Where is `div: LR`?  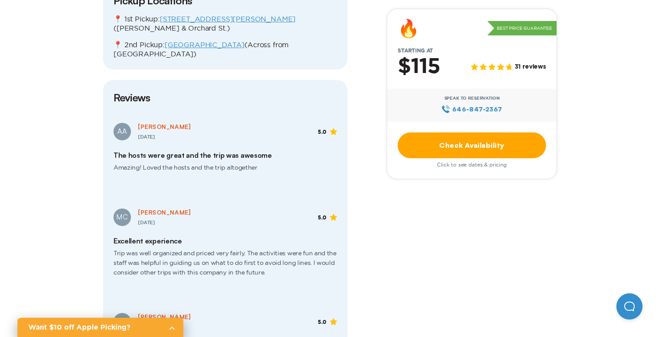
div: LR is located at coordinates (122, 321).